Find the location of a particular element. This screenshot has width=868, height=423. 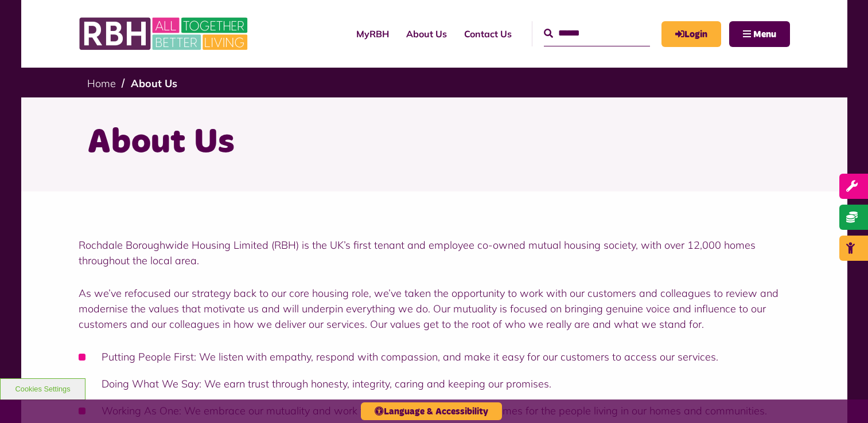

img: RBH is located at coordinates (165, 34).